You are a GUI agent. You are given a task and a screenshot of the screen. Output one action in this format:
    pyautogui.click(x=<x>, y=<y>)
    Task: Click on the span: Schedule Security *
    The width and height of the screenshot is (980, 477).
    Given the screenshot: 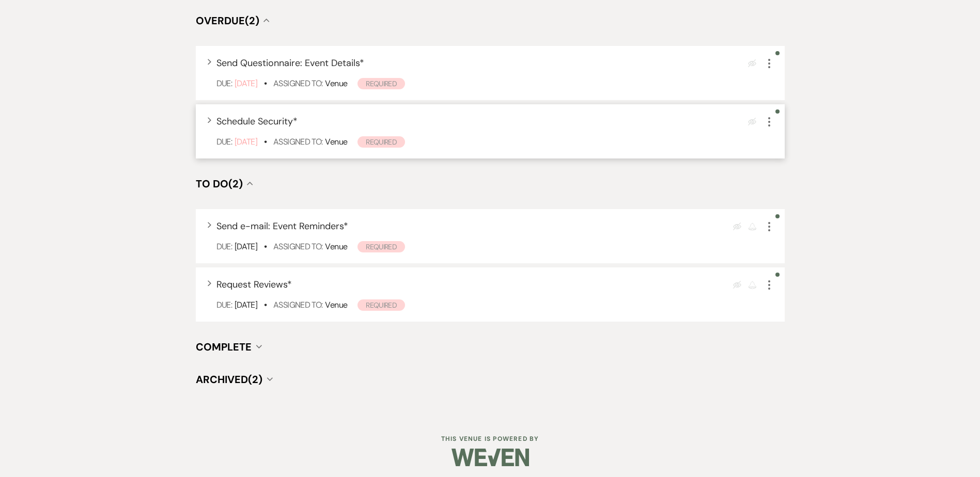 What is the action you would take?
    pyautogui.click(x=257, y=121)
    